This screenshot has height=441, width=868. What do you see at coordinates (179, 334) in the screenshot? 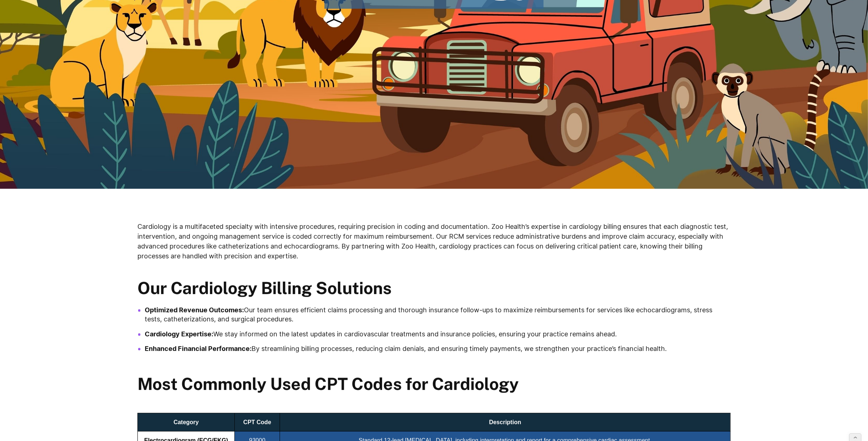
I see `strong: Cardiology Expertise:` at bounding box center [179, 334].